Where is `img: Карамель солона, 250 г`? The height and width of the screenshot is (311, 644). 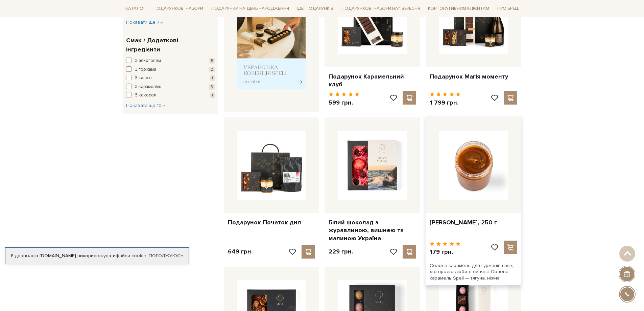
img: Карамель солона, 250 г is located at coordinates (473, 165).